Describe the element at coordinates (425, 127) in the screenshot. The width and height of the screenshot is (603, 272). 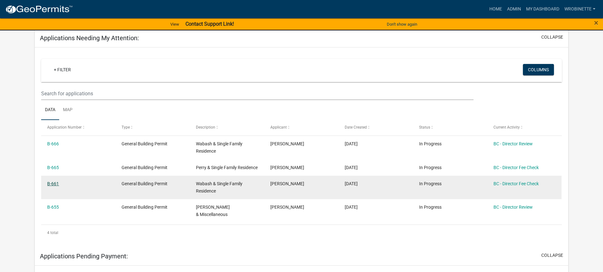
I see `span: Status` at that location.